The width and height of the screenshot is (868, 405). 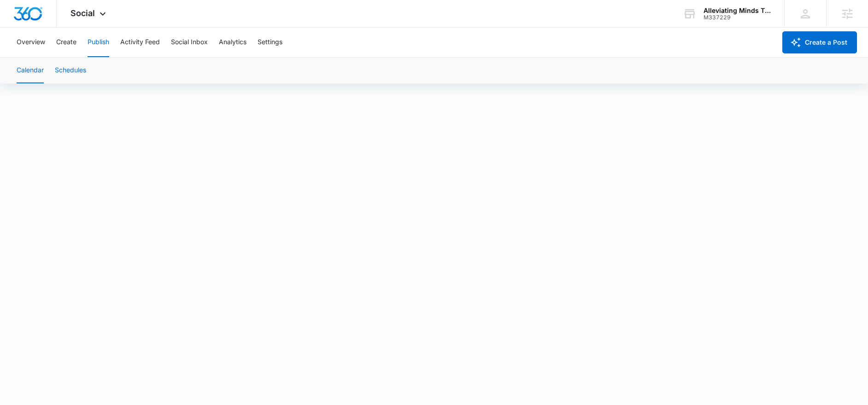 What do you see at coordinates (71, 71) in the screenshot?
I see `button: Schedules` at bounding box center [71, 71].